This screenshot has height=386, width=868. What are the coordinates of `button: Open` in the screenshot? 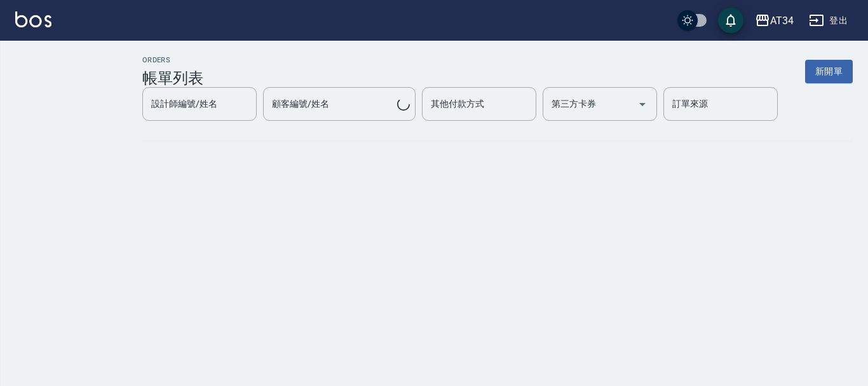 It's located at (643, 104).